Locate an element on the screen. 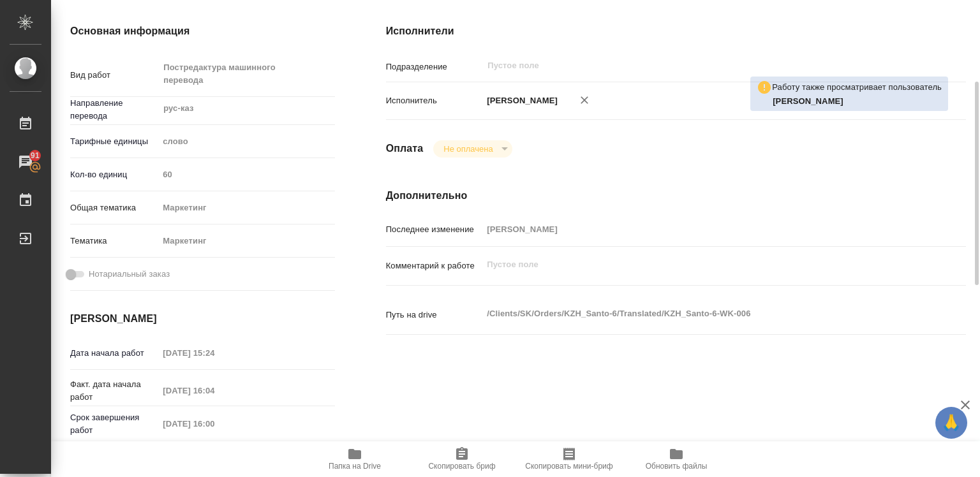  p: Исполнитель is located at coordinates (434, 100).